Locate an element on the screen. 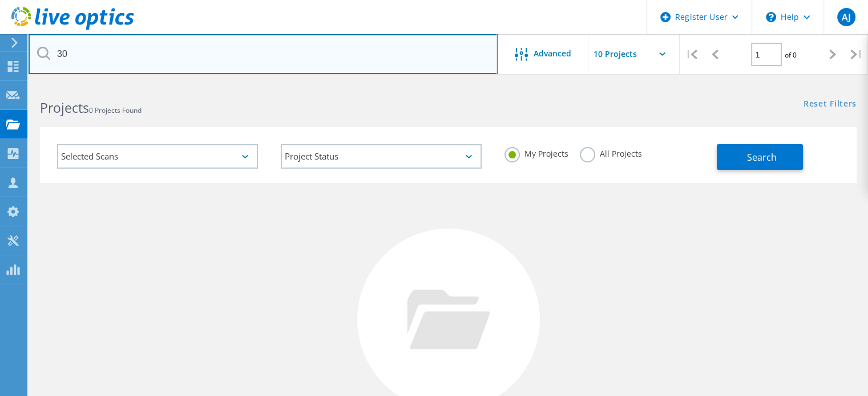 The image size is (868, 396). div: Selected Scans is located at coordinates (157, 156).